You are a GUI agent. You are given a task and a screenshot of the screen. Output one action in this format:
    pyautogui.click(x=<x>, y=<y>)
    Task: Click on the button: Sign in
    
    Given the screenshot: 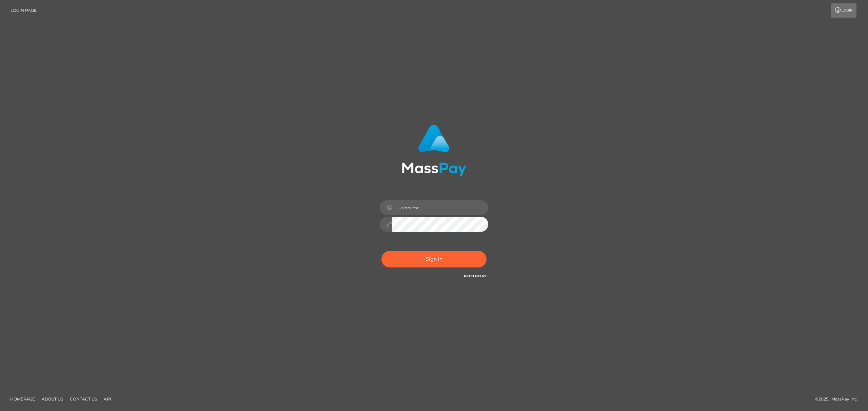 What is the action you would take?
    pyautogui.click(x=434, y=259)
    